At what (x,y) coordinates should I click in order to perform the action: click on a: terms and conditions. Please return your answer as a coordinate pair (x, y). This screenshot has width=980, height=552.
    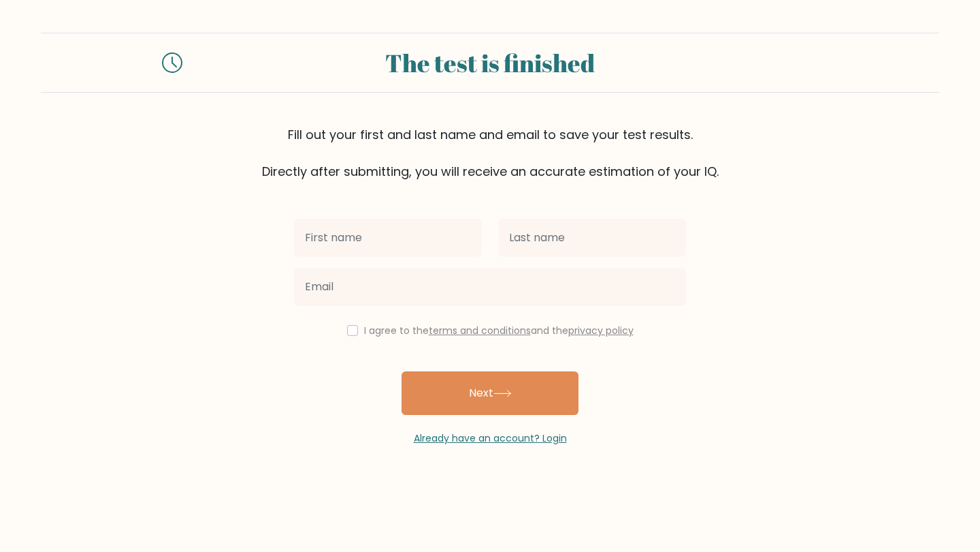
    Looking at the image, I should click on (480, 331).